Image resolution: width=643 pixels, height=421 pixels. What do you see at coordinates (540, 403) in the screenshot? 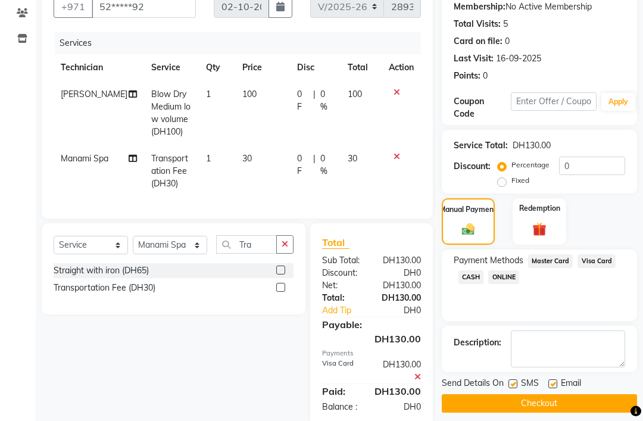
I see `button: Checkout` at bounding box center [540, 403].